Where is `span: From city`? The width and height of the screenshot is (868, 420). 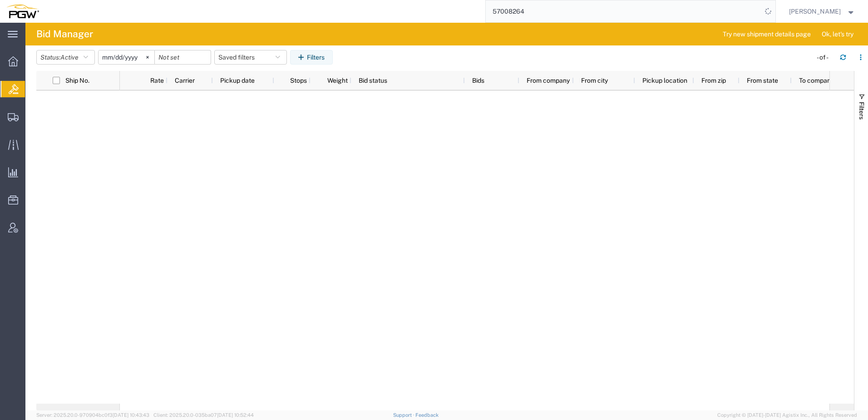 span: From city is located at coordinates (595, 80).